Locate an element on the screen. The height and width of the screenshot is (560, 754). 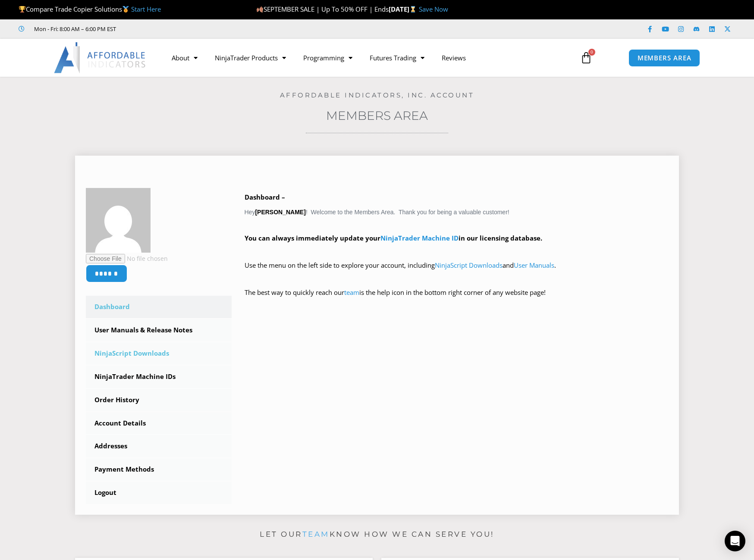
a: Members Area is located at coordinates (377, 116).